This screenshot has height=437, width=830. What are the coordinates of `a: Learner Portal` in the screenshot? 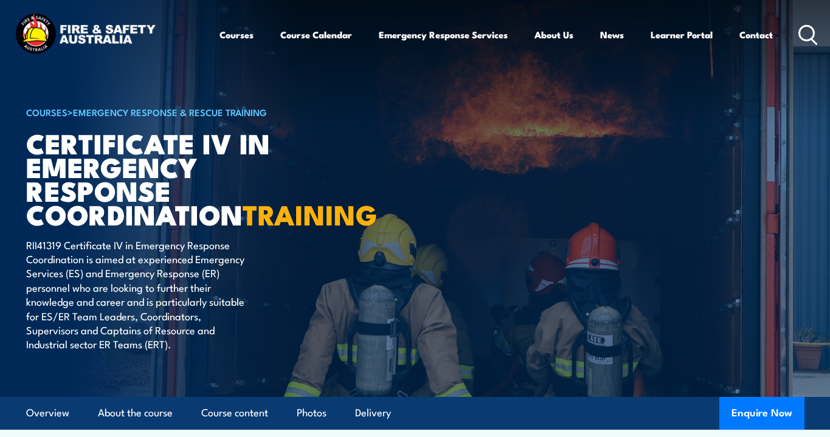 It's located at (682, 35).